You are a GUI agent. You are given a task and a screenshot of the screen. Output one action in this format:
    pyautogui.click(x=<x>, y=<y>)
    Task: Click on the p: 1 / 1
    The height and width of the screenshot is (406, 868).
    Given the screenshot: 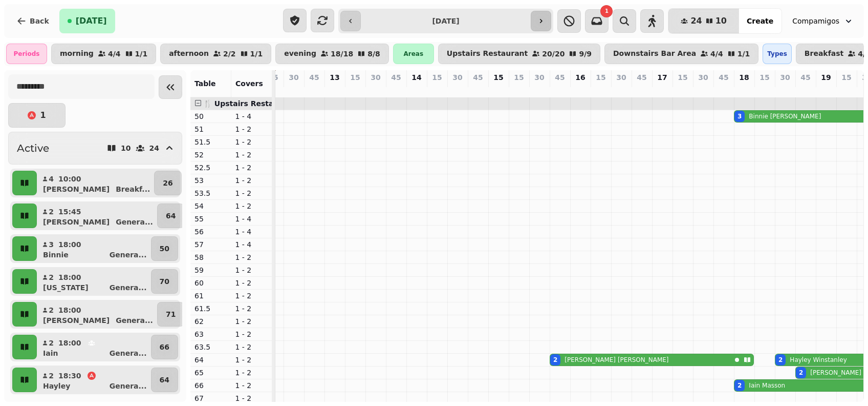 What is the action you would take?
    pyautogui.click(x=257, y=54)
    